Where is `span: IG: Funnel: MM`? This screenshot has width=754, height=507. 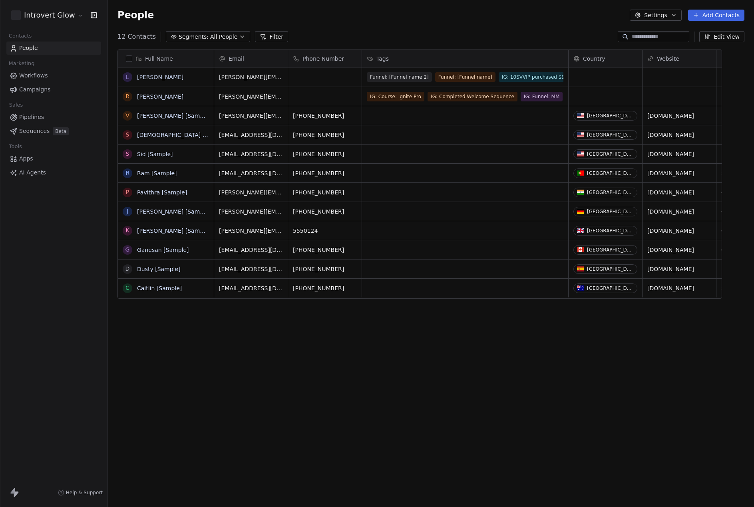 span: IG: Funnel: MM is located at coordinates (541, 97).